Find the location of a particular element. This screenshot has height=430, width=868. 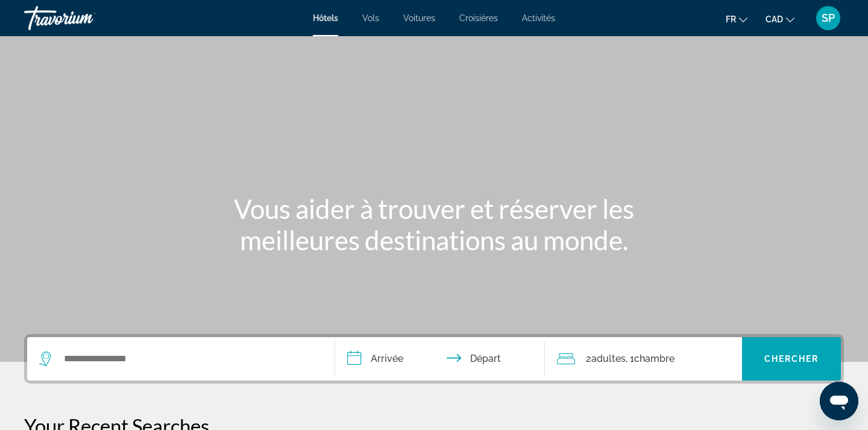

button: Travelers: 2 adults, 0 children is located at coordinates (644, 359).